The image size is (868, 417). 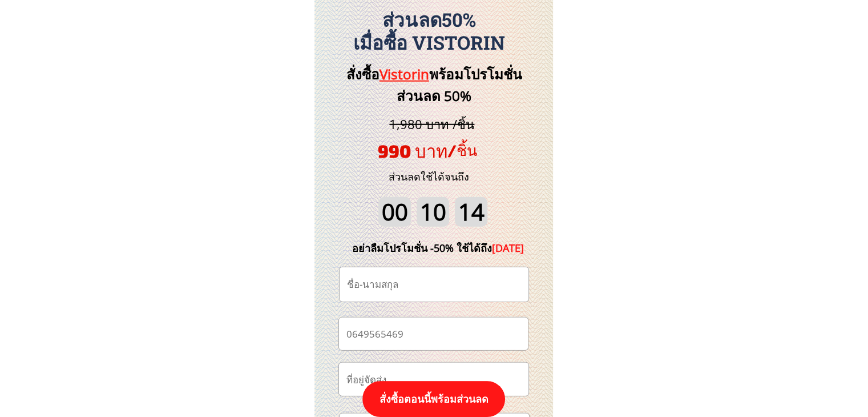 I want to click on div: อย่าลืมโปรโมชั่น -50% ใช้ได้ถึง, so click(x=439, y=248).